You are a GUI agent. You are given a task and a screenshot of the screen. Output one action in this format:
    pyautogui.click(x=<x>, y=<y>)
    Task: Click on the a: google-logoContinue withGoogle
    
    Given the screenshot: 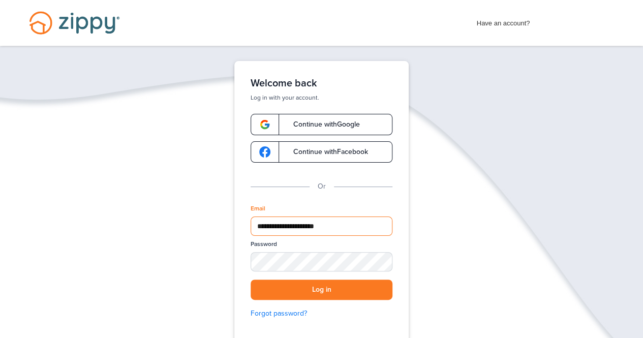 What is the action you would take?
    pyautogui.click(x=321, y=125)
    